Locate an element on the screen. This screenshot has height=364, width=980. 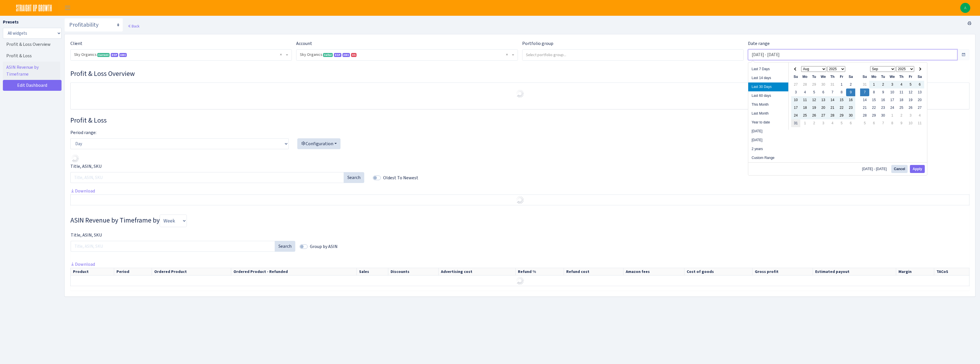
td: 26 is located at coordinates (911, 107).